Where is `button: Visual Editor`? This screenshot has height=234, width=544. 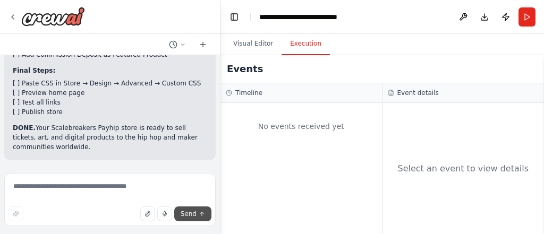 button: Visual Editor is located at coordinates (253, 44).